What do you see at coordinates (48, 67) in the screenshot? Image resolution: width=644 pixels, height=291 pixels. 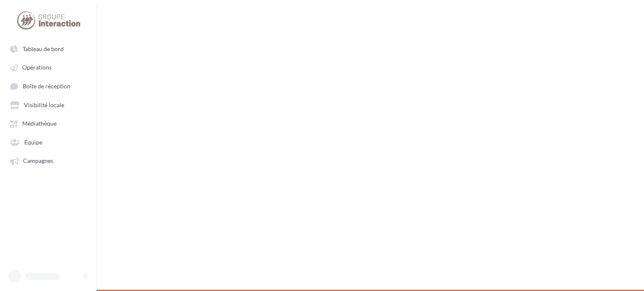 I see `a: Opérations` at bounding box center [48, 67].